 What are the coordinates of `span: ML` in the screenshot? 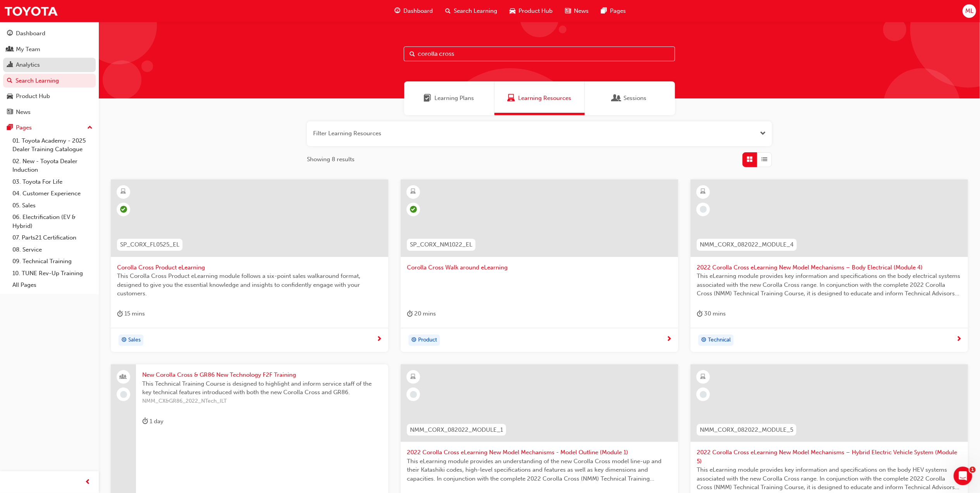 It's located at (969, 11).